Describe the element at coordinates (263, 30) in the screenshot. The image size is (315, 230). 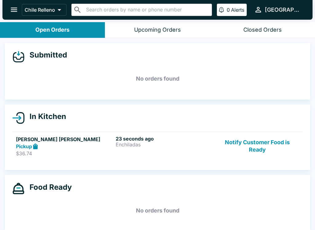
I see `div: Closed Orders` at that location.